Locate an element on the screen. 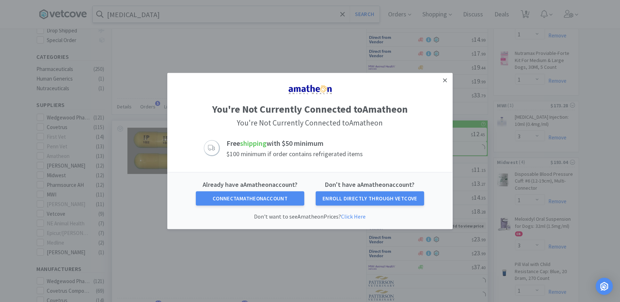 This screenshot has width=620, height=302. h1: You're Not Currently Connected to Amatheon is located at coordinates (310, 109).